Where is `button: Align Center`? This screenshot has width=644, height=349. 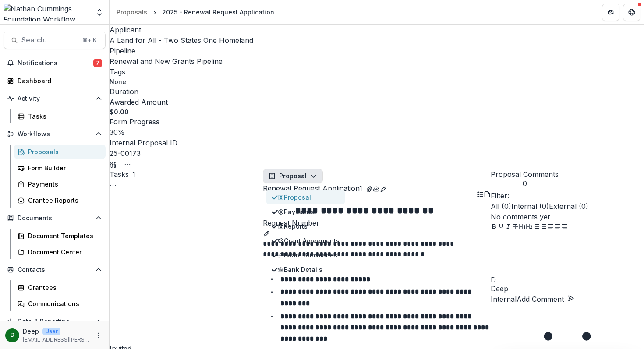
button: Align Center is located at coordinates (558, 227).